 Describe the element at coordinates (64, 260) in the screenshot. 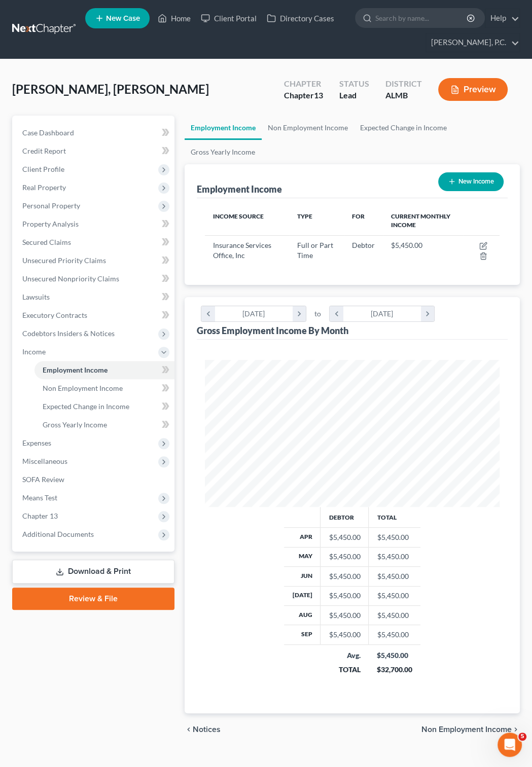

I see `span: Unsecured Priority Claims` at that location.